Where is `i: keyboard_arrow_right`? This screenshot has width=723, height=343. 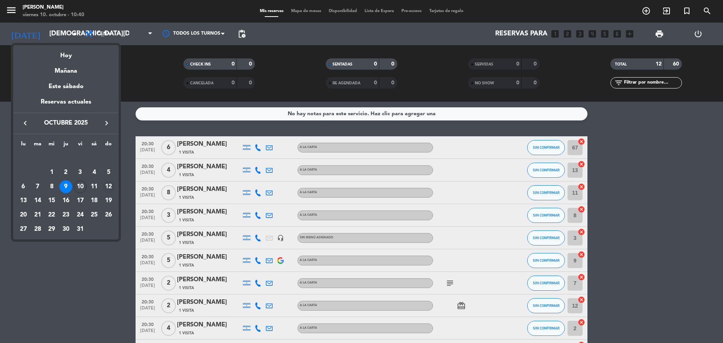 i: keyboard_arrow_right is located at coordinates (106, 123).